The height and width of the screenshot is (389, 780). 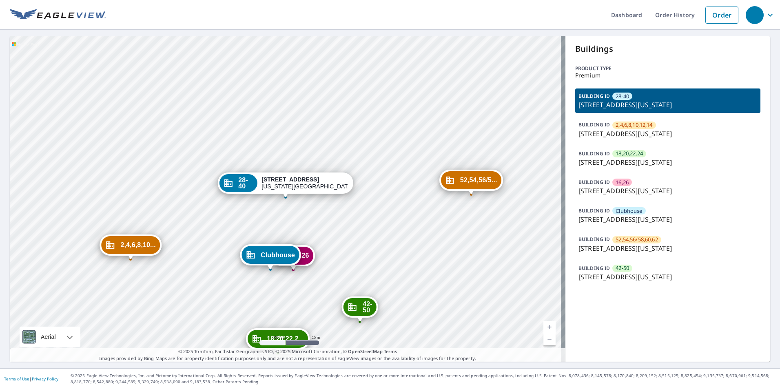 I want to click on p: Buildings, so click(x=668, y=49).